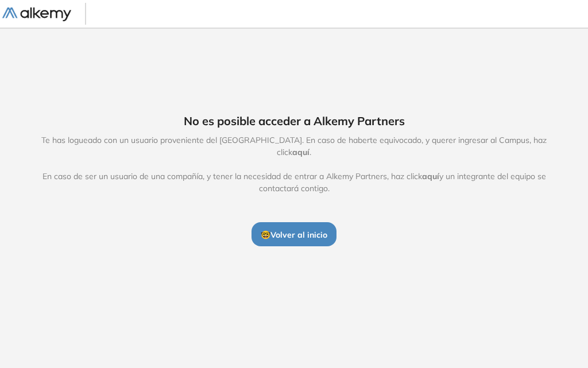  Describe the element at coordinates (294, 121) in the screenshot. I see `span: No es posible acceder a Alkemy Partners` at that location.